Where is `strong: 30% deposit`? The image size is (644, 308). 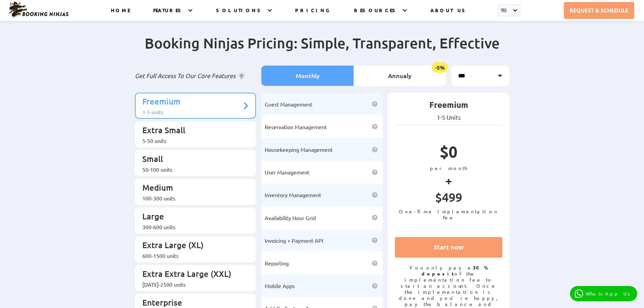 strong: 30% deposit is located at coordinates (455, 271).